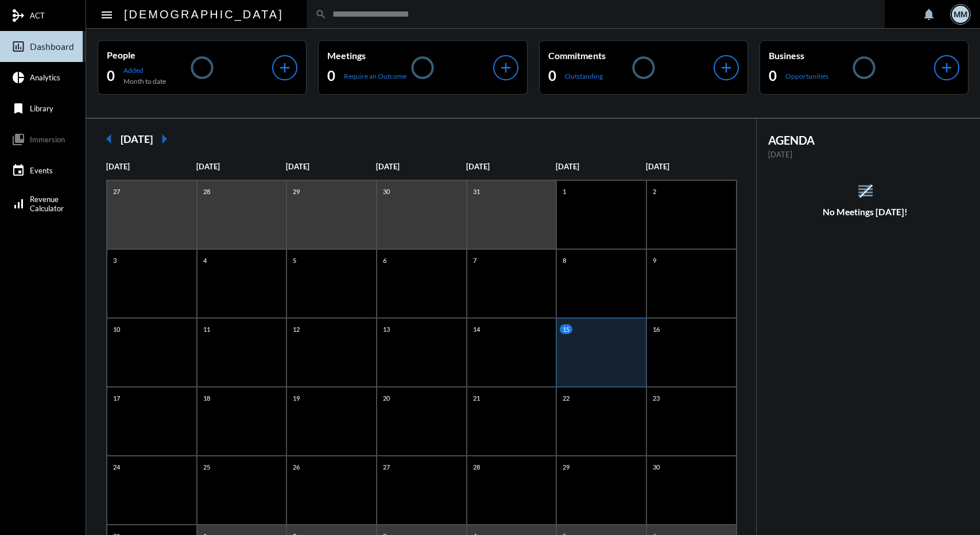 The width and height of the screenshot is (980, 535). I want to click on span: Immersion, so click(47, 140).